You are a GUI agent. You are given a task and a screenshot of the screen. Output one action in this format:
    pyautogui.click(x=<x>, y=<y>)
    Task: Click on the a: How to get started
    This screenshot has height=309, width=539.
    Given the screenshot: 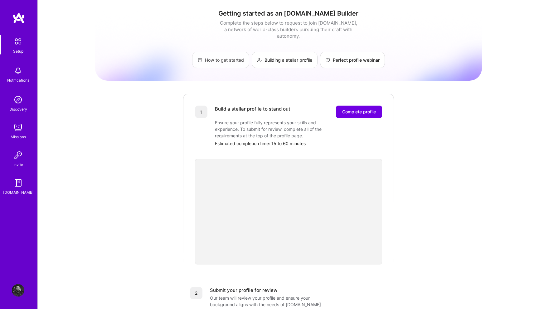 What is the action you would take?
    pyautogui.click(x=221, y=60)
    